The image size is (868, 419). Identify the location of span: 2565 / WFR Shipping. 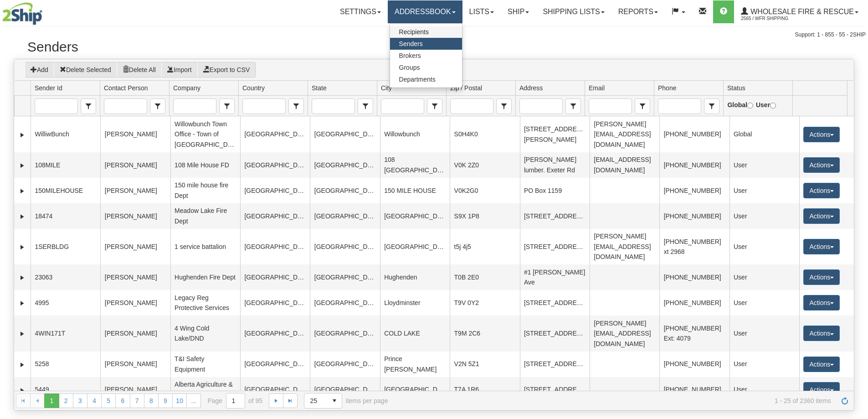
(775, 19).